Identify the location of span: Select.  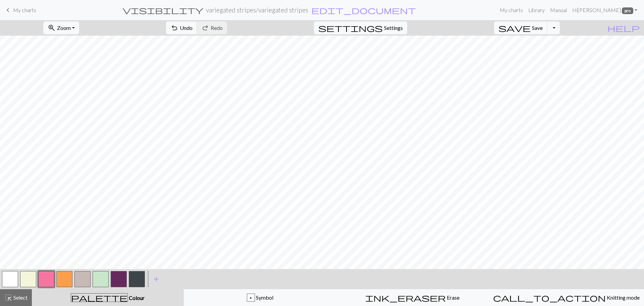
(20, 297).